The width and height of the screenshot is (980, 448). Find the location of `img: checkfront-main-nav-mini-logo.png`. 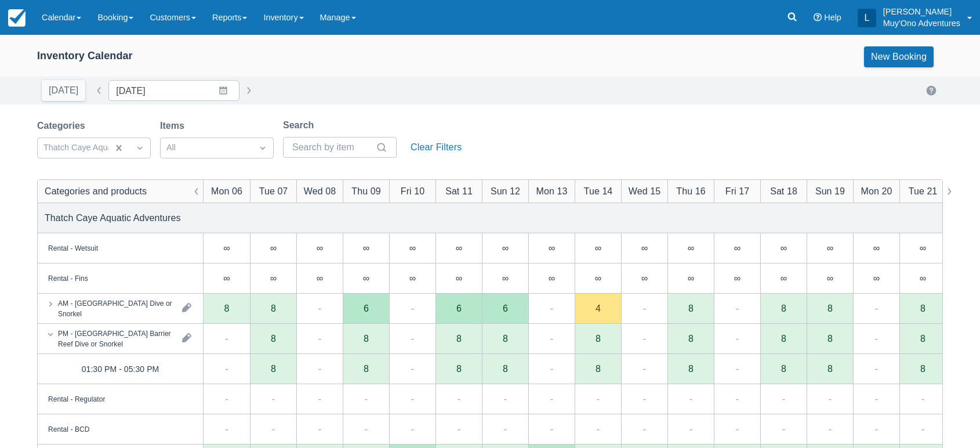

img: checkfront-main-nav-mini-logo.png is located at coordinates (17, 18).